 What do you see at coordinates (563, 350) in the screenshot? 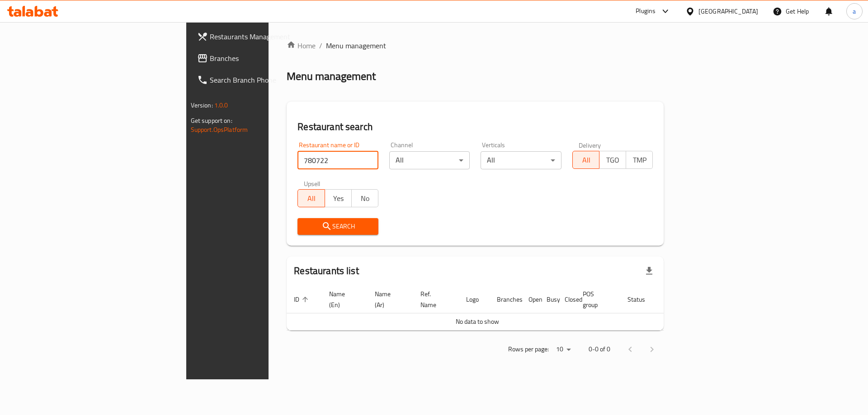
I see `div: Rows per page:` at bounding box center [563, 350].